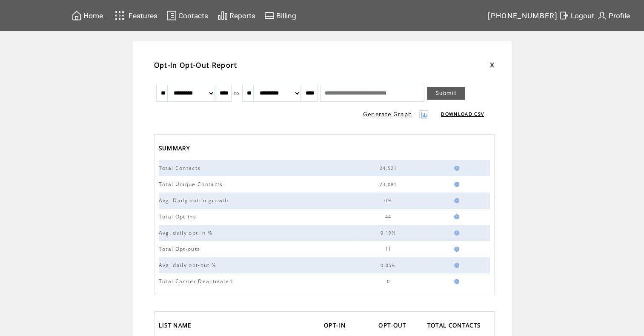 Image resolution: width=644 pixels, height=336 pixels. I want to click on img: features.svg, so click(119, 15).